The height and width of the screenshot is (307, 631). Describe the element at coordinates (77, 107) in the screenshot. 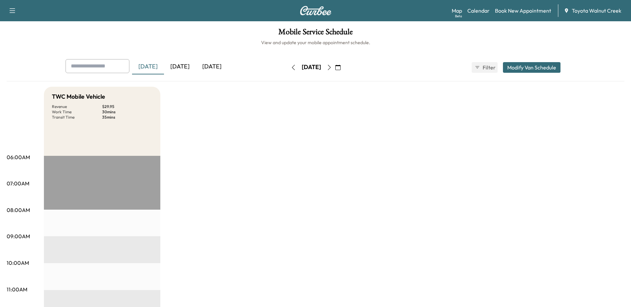

I see `p: Revenue` at that location.